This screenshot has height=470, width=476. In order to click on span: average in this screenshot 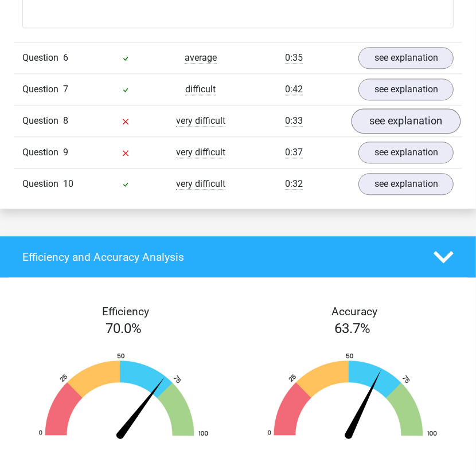, I will do `click(200, 58)`.